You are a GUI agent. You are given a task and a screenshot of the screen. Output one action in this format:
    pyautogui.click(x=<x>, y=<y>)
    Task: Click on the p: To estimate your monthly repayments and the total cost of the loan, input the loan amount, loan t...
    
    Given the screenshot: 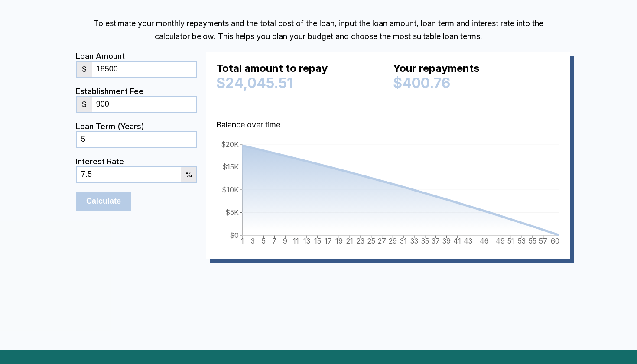 What is the action you would take?
    pyautogui.click(x=318, y=30)
    